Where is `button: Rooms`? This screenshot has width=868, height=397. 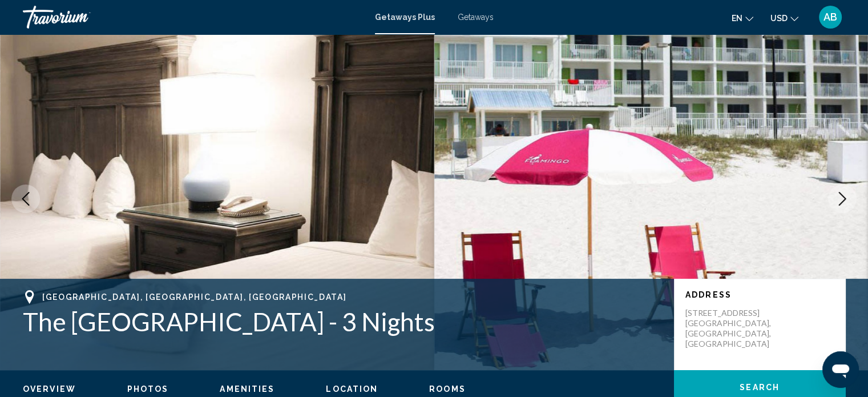
button: Rooms is located at coordinates (448, 388).